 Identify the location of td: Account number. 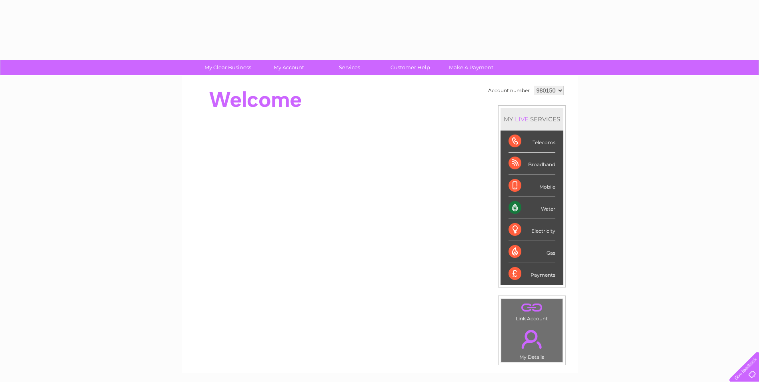
(509, 90).